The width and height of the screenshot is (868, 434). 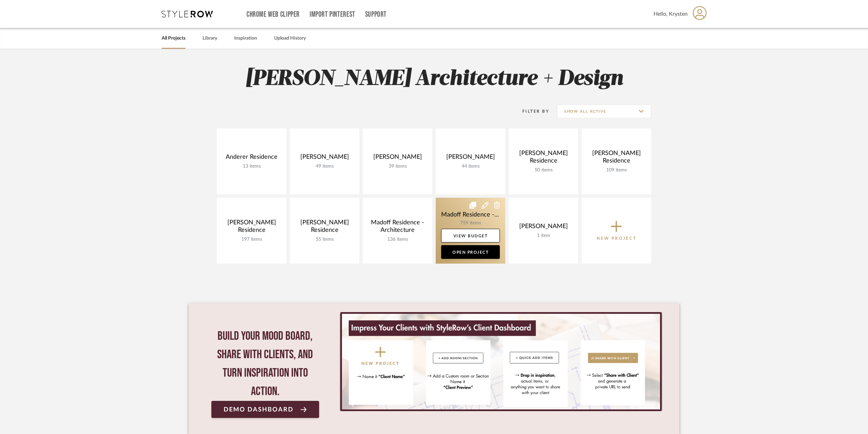 I want to click on div: 55 items, so click(x=325, y=239).